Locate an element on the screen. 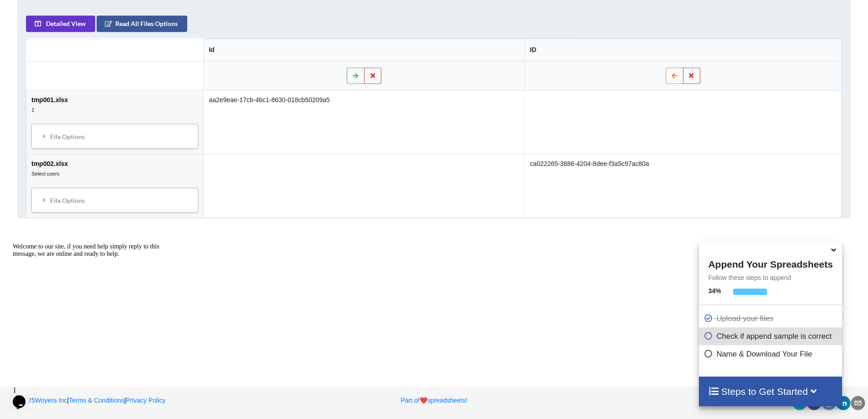  div: twitter is located at coordinates (799, 403).